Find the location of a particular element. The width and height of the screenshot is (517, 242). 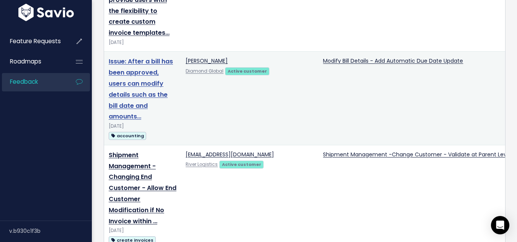

span: Roadmaps is located at coordinates (26, 61).